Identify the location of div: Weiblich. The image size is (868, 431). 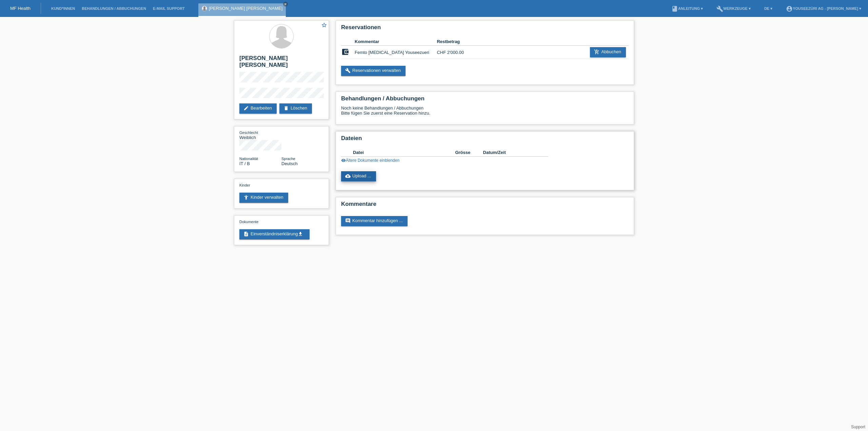
(260, 135).